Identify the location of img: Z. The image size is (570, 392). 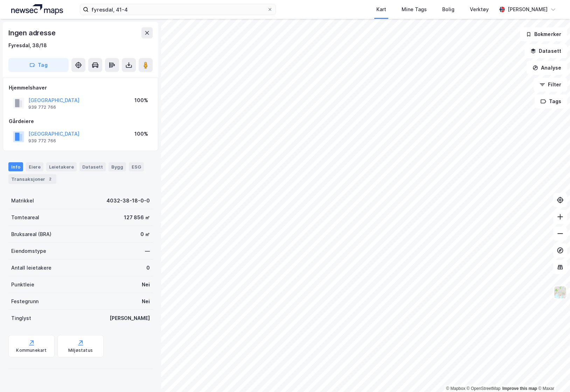
(560, 292).